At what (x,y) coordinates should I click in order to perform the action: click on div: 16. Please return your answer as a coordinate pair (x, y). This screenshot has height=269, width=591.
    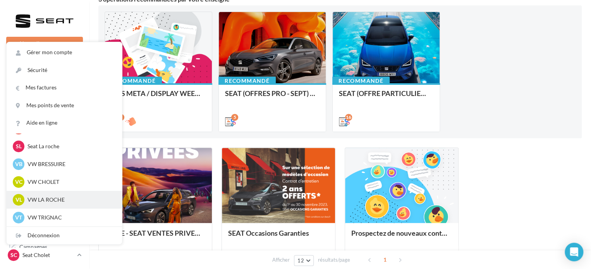
    Looking at the image, I should click on (349, 117).